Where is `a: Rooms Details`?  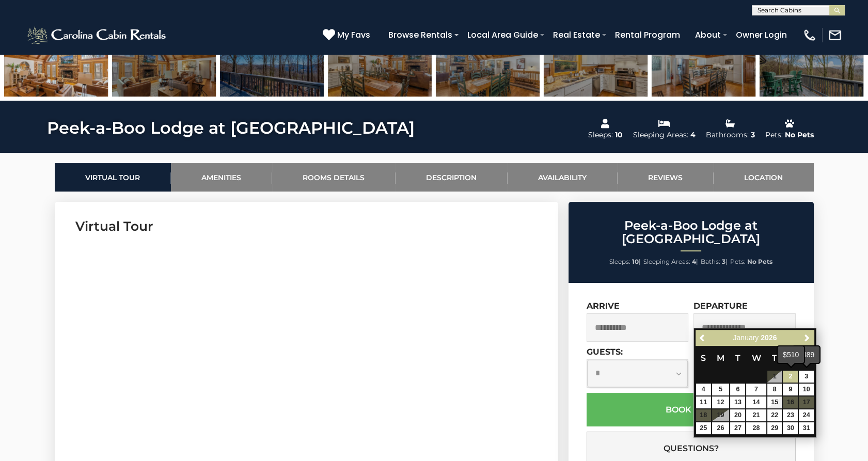 a: Rooms Details is located at coordinates (334, 177).